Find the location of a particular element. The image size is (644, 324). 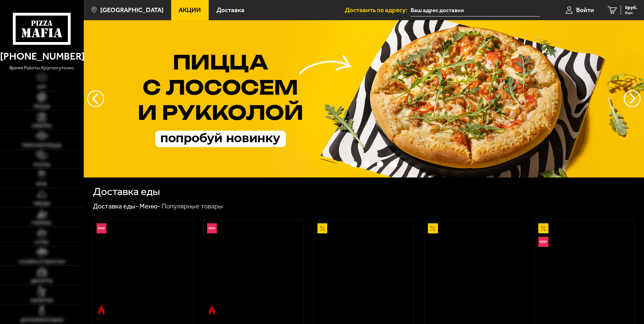

a: НовинкаОстрое блюдоРимская с мясным ассорти is located at coordinates (253, 269).